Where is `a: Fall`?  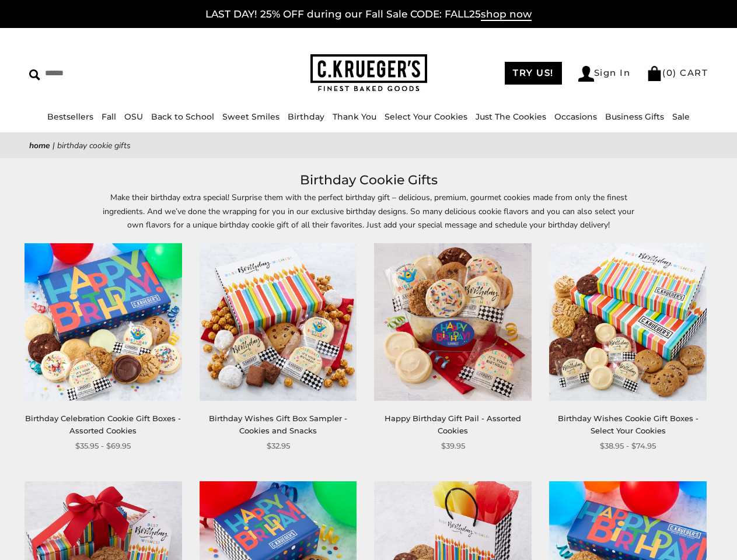 a: Fall is located at coordinates (109, 117).